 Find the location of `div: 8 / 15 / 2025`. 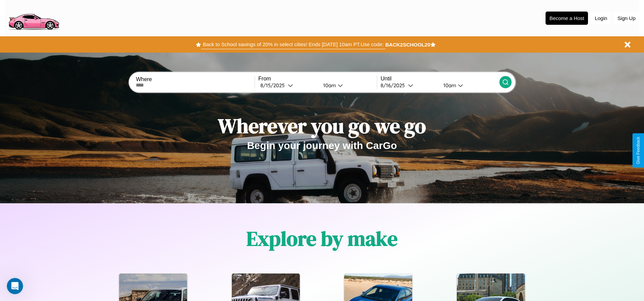

div: 8 / 15 / 2025 is located at coordinates (274, 85).